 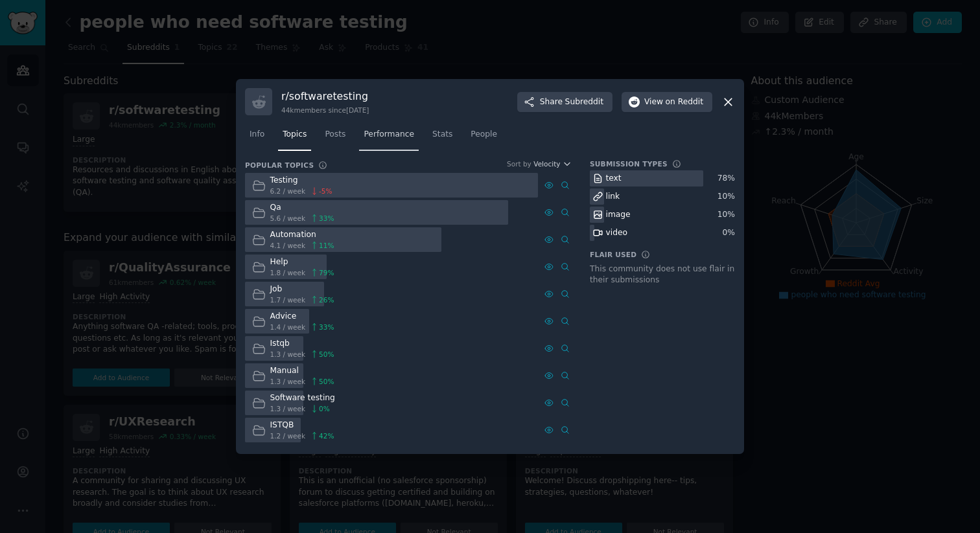 I want to click on span: Velocity, so click(x=546, y=164).